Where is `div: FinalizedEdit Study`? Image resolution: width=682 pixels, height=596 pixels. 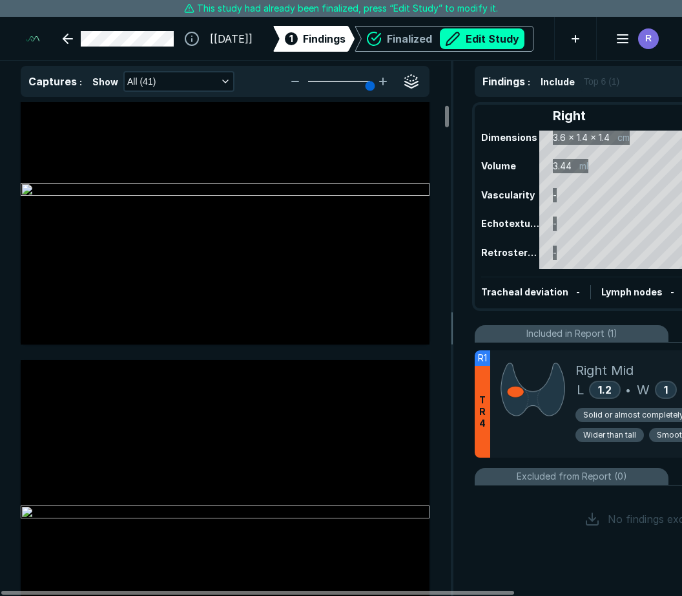
div: FinalizedEdit Study is located at coordinates (444, 39).